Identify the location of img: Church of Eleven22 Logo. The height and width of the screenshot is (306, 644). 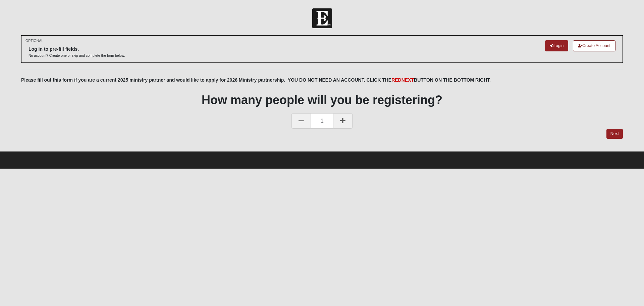
(322, 18).